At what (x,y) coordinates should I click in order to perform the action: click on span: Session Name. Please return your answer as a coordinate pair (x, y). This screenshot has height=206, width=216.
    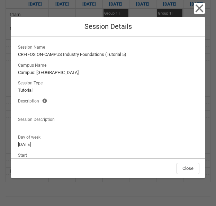
    Looking at the image, I should click on (33, 46).